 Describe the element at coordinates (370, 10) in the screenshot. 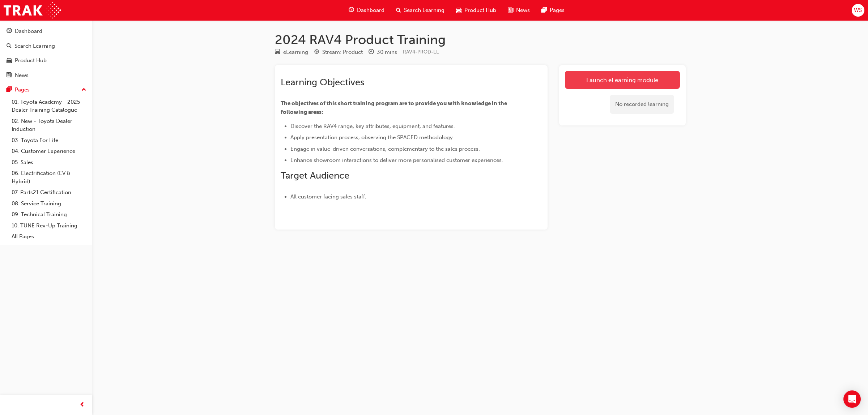

I see `span: Dashboard` at that location.